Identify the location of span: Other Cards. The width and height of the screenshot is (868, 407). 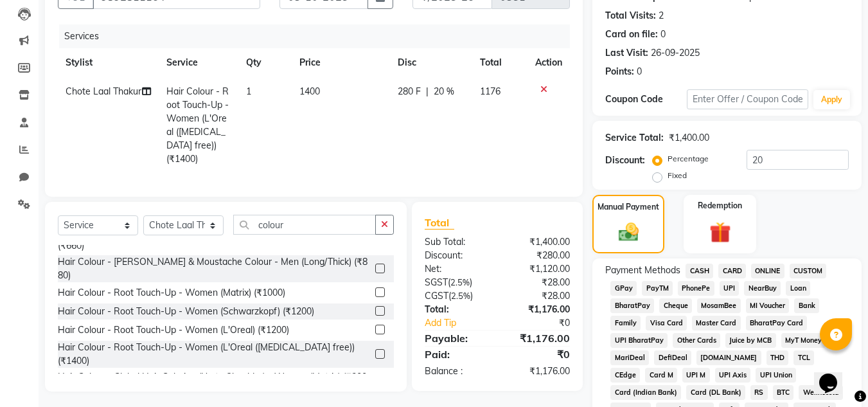
(696, 339).